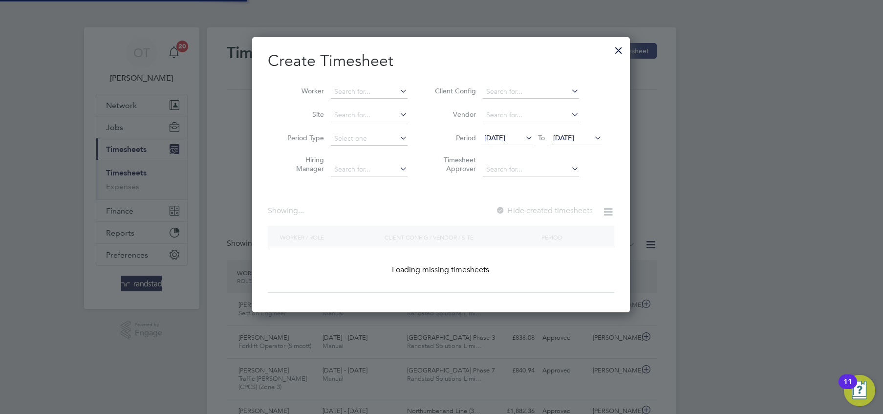 The width and height of the screenshot is (883, 414). What do you see at coordinates (859, 390) in the screenshot?
I see `button: Open Resource Center, 11 new notifications` at bounding box center [859, 390].